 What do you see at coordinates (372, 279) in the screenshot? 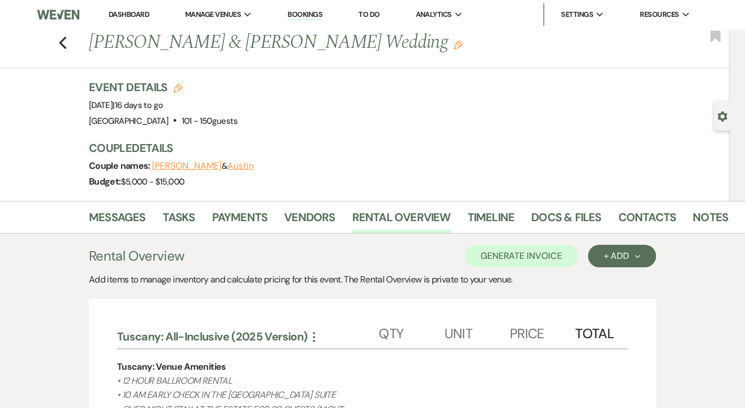
I see `div: Add items to manage inventory and calculate pricing for this event. The Rental Overview is privat...` at bounding box center [372, 279].